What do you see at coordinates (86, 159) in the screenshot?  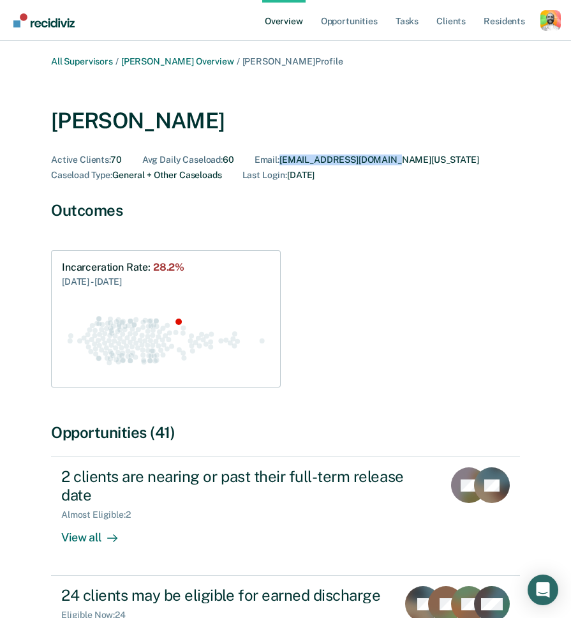 I see `div: 70` at bounding box center [86, 159].